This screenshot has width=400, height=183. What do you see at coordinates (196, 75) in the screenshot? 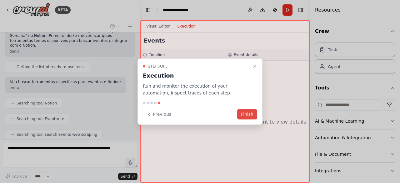
I see `h3: Execution` at bounding box center [196, 75].